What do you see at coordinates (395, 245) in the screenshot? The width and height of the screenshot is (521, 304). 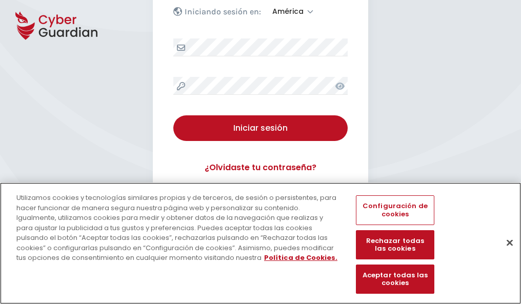 I see `button: Rechazar todas las cookies` at bounding box center [395, 245].